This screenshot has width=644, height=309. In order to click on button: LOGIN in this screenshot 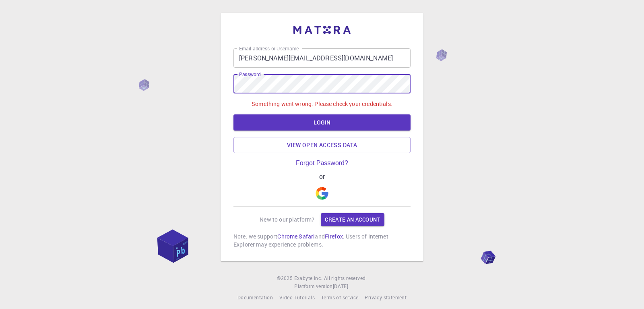, I will do `click(322, 122)`.